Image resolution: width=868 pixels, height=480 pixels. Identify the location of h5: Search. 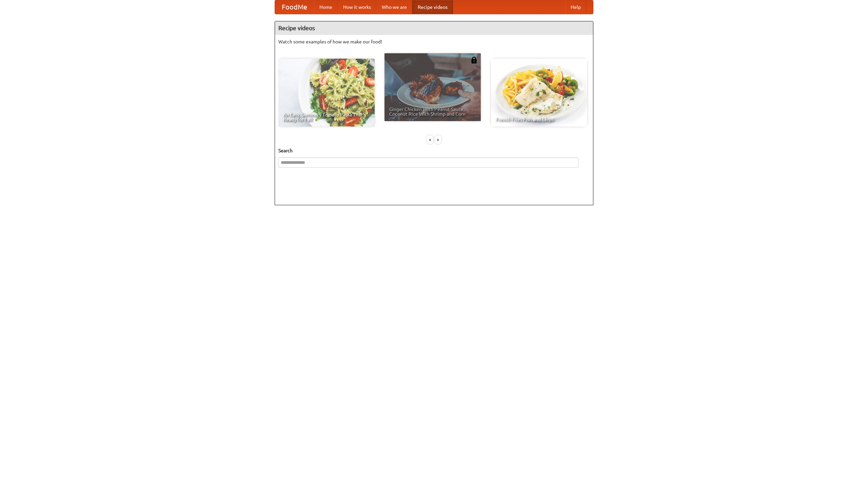
(434, 151).